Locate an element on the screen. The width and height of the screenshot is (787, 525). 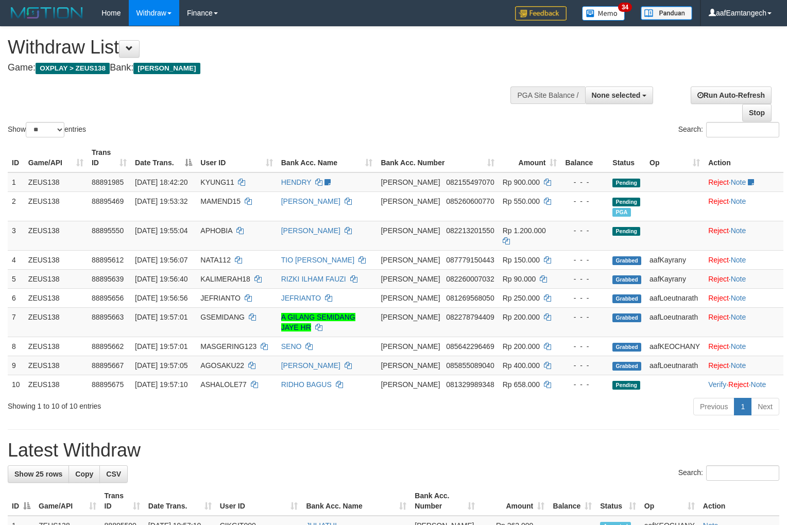
button: None selected is located at coordinates (619, 95).